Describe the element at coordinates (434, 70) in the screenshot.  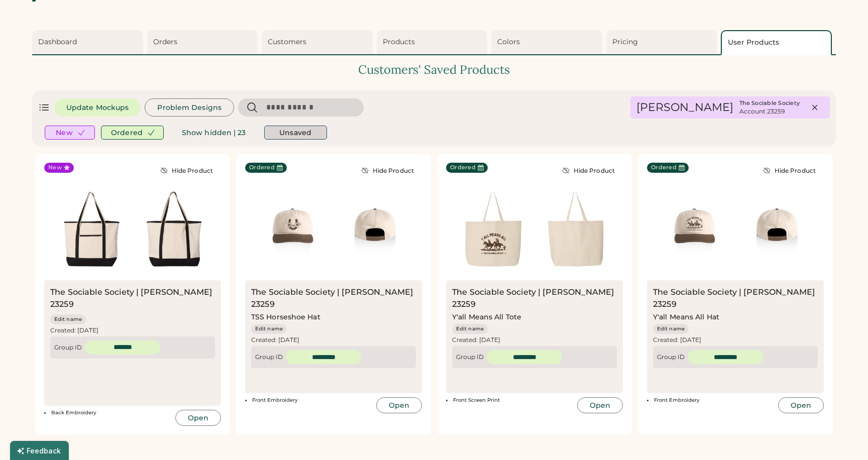
I see `div: Customers' Saved Products` at that location.